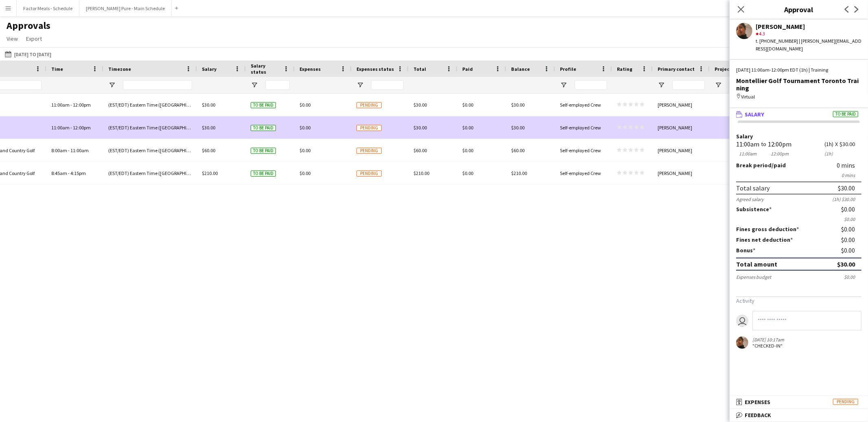  Describe the element at coordinates (48, 8) in the screenshot. I see `button: Factor Meals - Schedule` at that location.